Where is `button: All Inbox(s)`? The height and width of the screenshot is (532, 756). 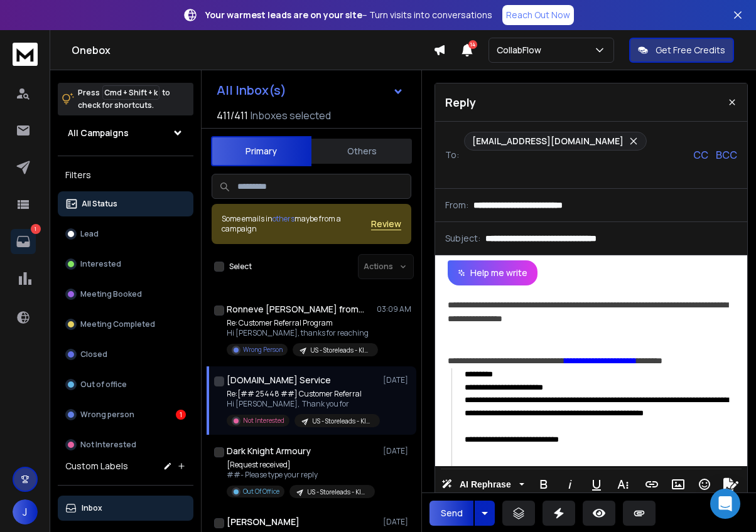 button: All Inbox(s) is located at coordinates (310, 90).